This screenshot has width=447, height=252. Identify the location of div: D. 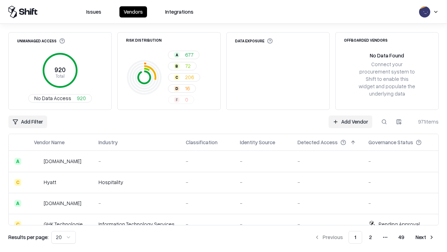
(177, 88).